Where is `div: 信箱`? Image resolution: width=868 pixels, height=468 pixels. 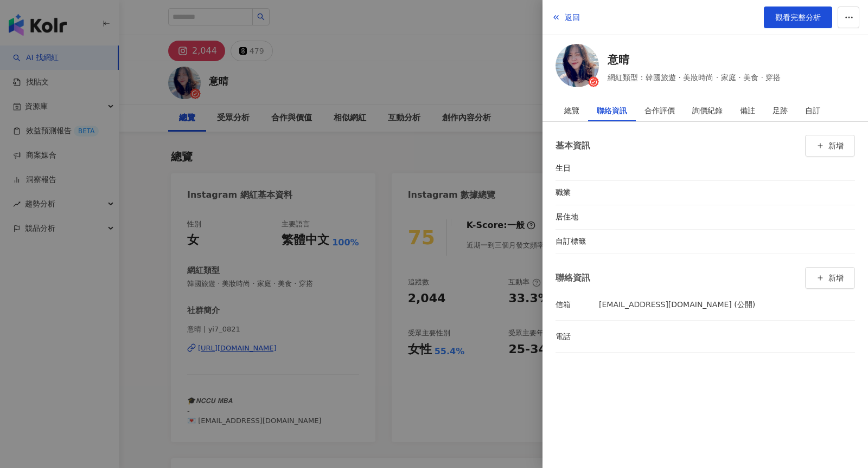 div: 信箱 is located at coordinates (577, 304).